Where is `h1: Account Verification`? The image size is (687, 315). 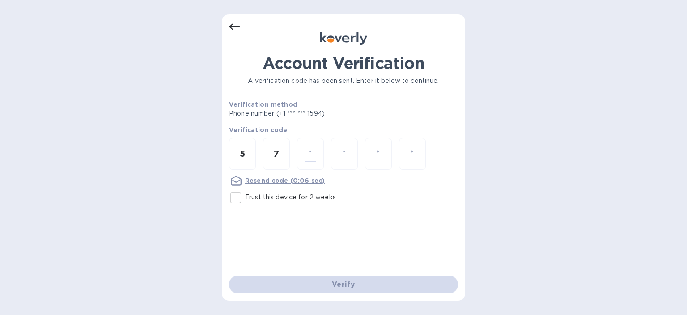 h1: Account Verification is located at coordinates (344, 63).